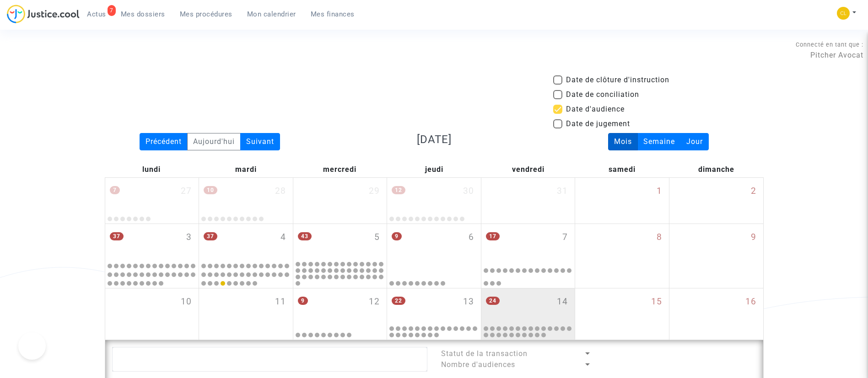 The width and height of the screenshot is (868, 378). Describe the element at coordinates (493, 236) in the screenshot. I see `span: 17` at that location.